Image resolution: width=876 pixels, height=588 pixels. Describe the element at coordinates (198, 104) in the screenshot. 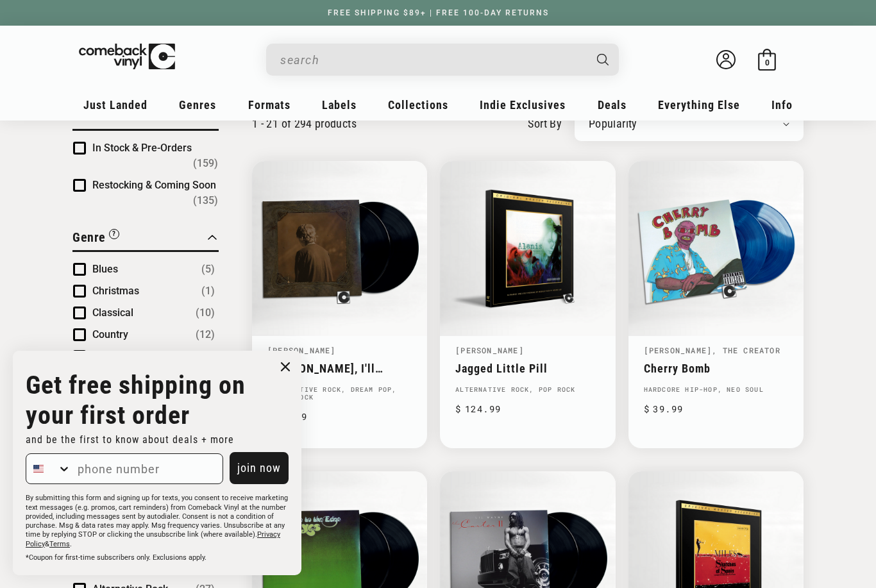

I see `span: Genres` at that location.